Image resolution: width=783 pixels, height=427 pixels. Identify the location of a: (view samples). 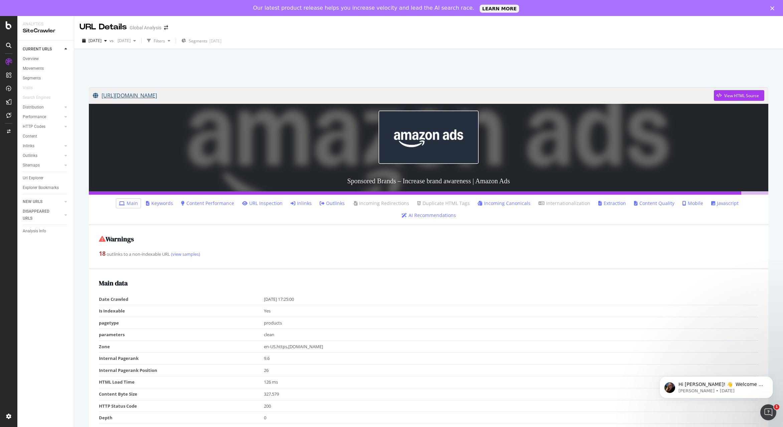
(185, 254).